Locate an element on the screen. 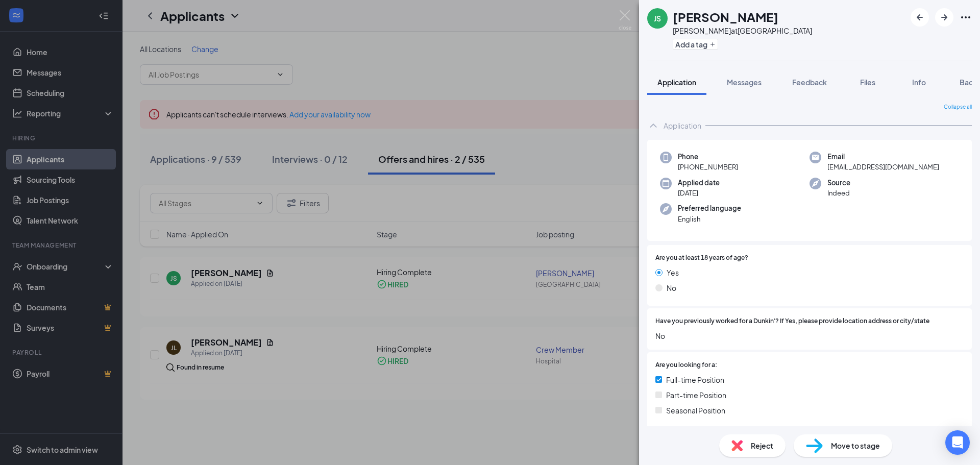  span: Messages is located at coordinates (744, 82).